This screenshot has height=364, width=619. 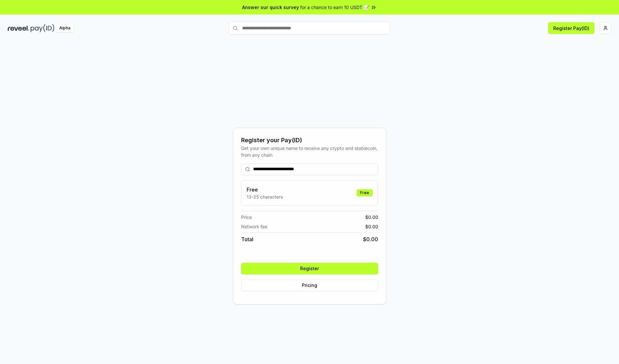 I want to click on div: Free, so click(x=365, y=193).